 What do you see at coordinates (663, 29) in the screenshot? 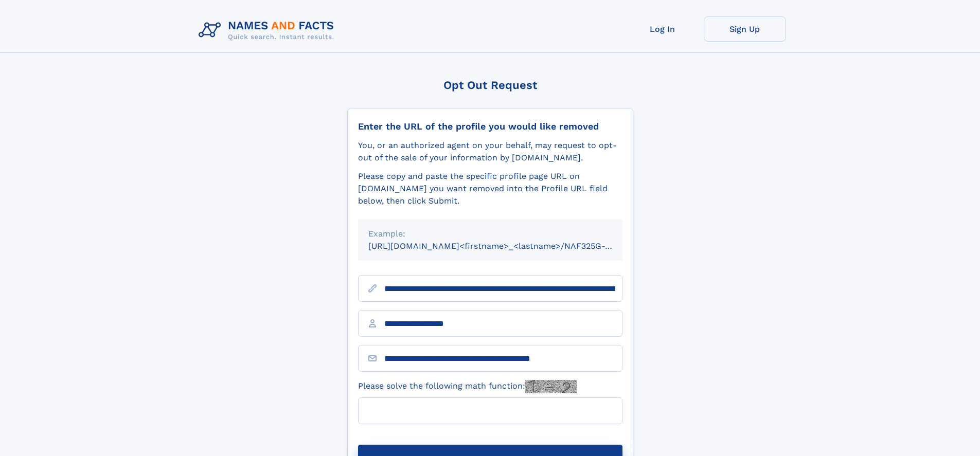
I see `a: Log In` at bounding box center [663, 29].